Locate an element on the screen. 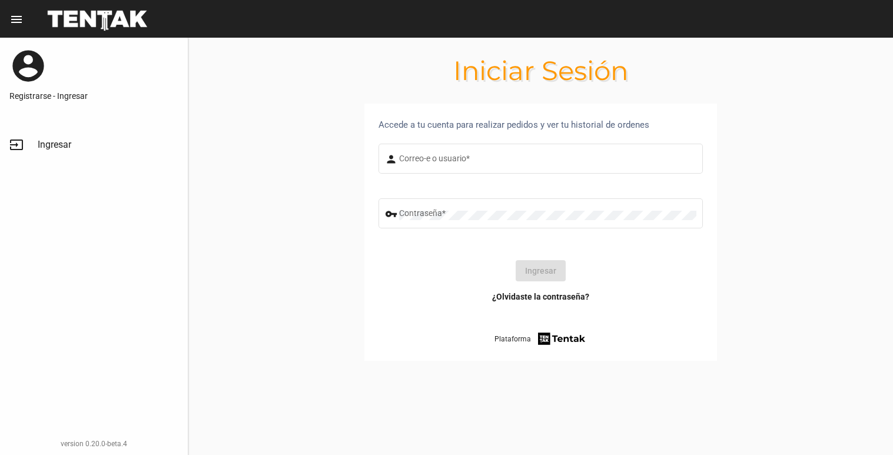 Image resolution: width=893 pixels, height=455 pixels. mat-icon: account_circle is located at coordinates (28, 66).